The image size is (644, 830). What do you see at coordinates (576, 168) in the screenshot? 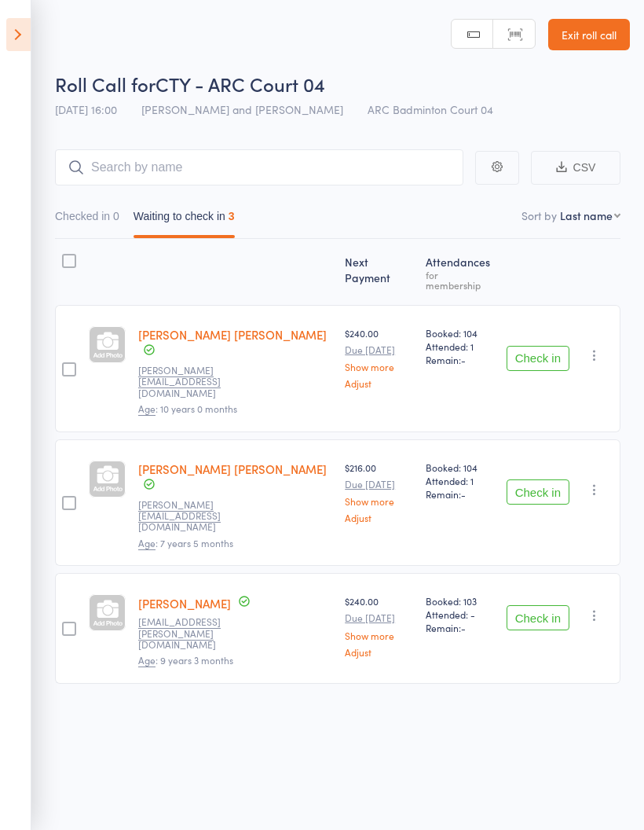
I see `button: CSV` at bounding box center [576, 168].